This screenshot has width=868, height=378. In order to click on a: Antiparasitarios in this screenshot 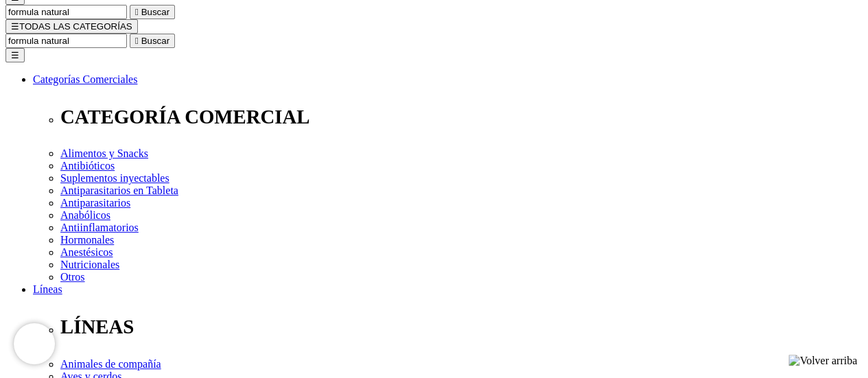, I will do `click(95, 202)`.